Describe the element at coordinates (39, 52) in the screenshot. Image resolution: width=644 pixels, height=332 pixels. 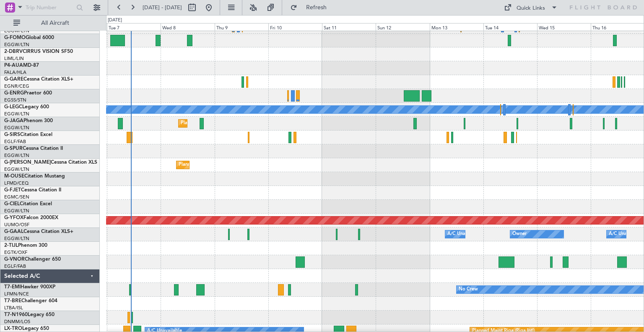
I see `a: 2-DBRVCIRRUS VISION SF50` at that location.